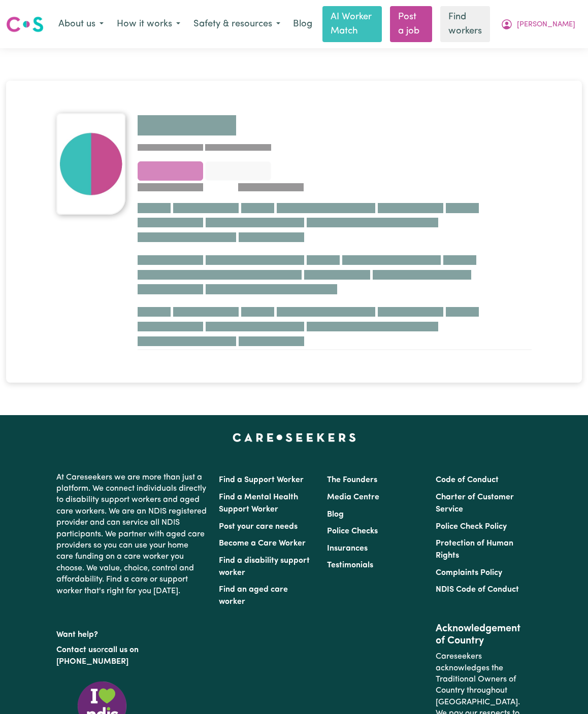 The height and width of the screenshot is (714, 588). I want to click on button: My Account, so click(538, 24).